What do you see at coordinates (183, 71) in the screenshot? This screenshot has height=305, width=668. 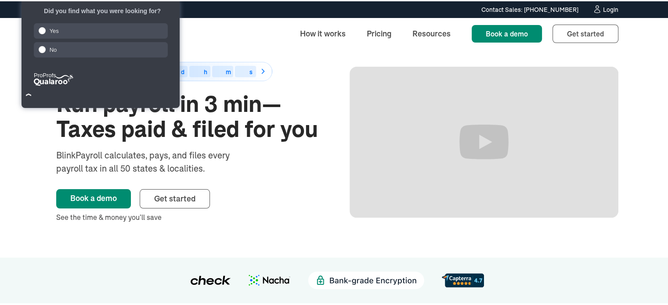 I see `div: d` at bounding box center [183, 71].